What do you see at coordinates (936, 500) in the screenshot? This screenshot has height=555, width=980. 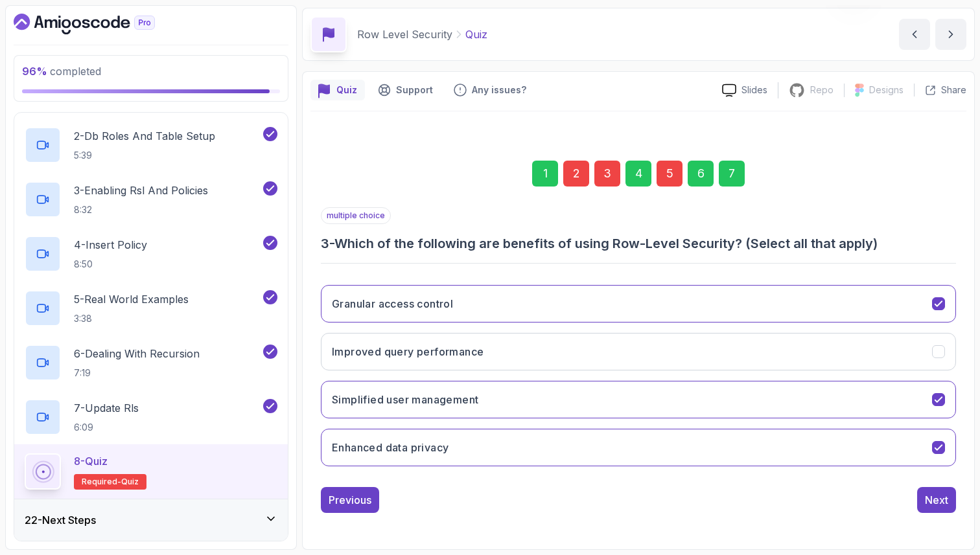 I see `div: Next` at bounding box center [936, 500].